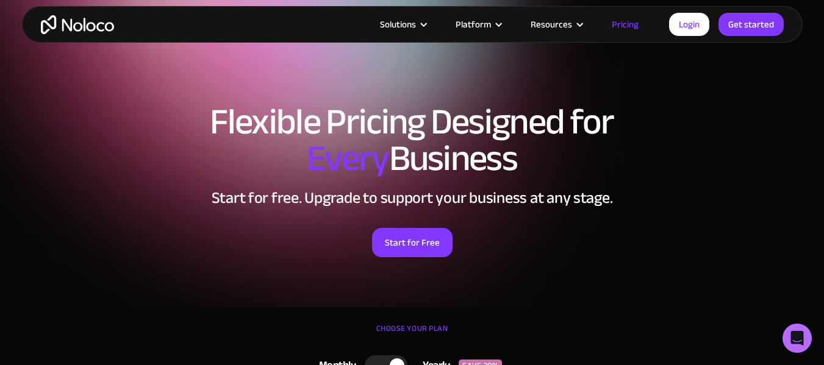 The height and width of the screenshot is (365, 824). Describe the element at coordinates (412, 335) in the screenshot. I see `div: CHOOSE YOUR PLAN` at that location.